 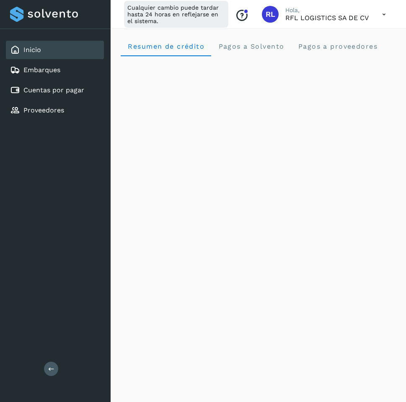 What do you see at coordinates (166, 46) in the screenshot?
I see `span: Resumen de crédito` at bounding box center [166, 46].